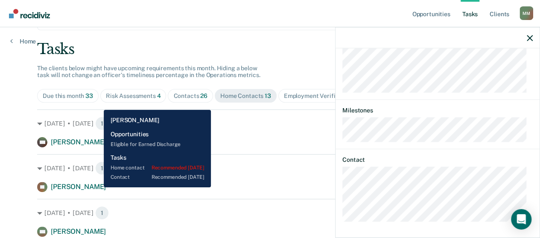  I want to click on div: Open Intercom Messenger, so click(521, 220).